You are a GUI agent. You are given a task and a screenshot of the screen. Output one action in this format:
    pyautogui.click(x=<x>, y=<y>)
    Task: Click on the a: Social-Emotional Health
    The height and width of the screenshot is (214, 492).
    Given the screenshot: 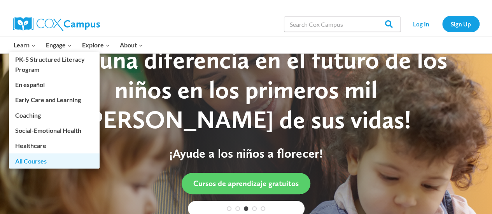 What is the action you would take?
    pyautogui.click(x=54, y=131)
    